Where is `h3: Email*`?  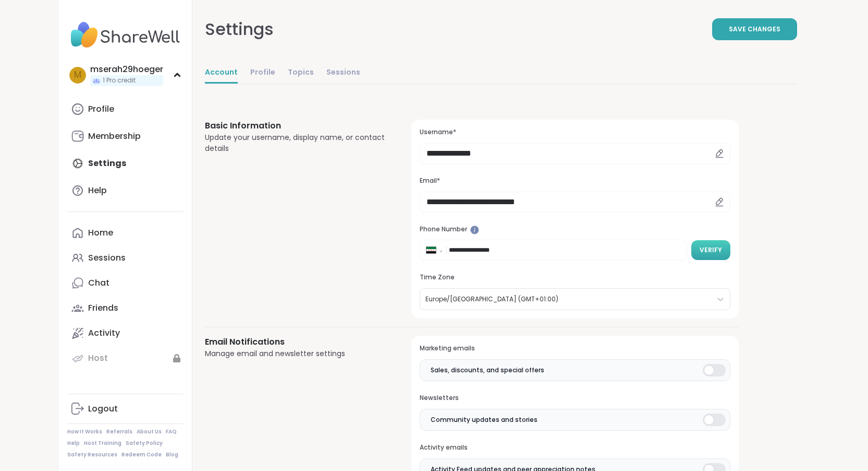 h3: Email* is located at coordinates (574, 180).